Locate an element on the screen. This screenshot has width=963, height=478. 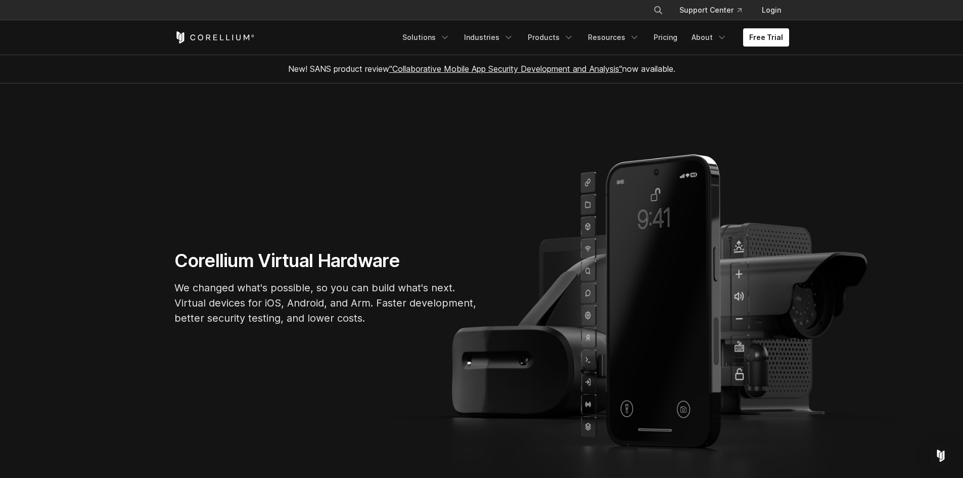
a: Solutions is located at coordinates (426, 37).